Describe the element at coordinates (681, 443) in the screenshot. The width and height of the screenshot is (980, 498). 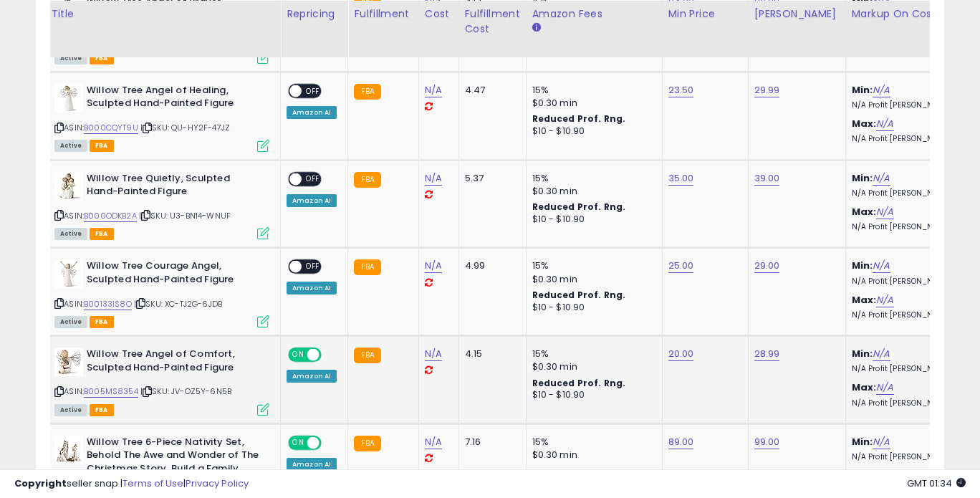
I see `a: 89.00` at that location.